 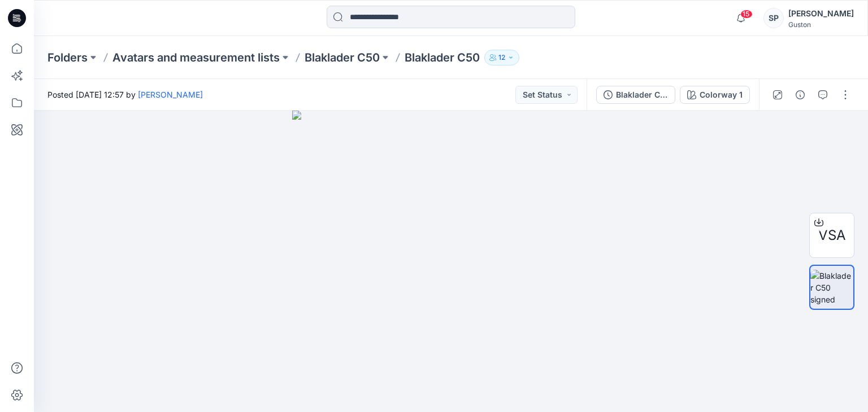 I want to click on button: Blaklader C50, so click(x=636, y=95).